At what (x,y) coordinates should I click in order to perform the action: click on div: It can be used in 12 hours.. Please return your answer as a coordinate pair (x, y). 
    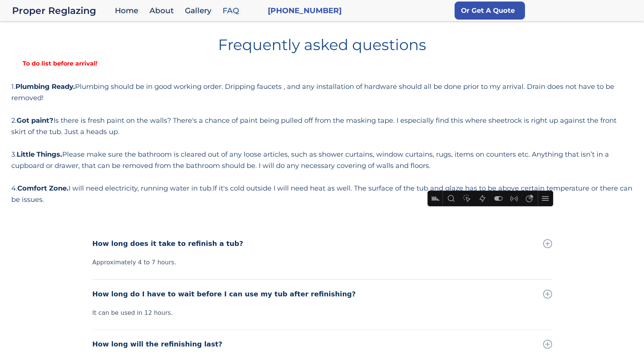
    Looking at the image, I should click on (322, 312).